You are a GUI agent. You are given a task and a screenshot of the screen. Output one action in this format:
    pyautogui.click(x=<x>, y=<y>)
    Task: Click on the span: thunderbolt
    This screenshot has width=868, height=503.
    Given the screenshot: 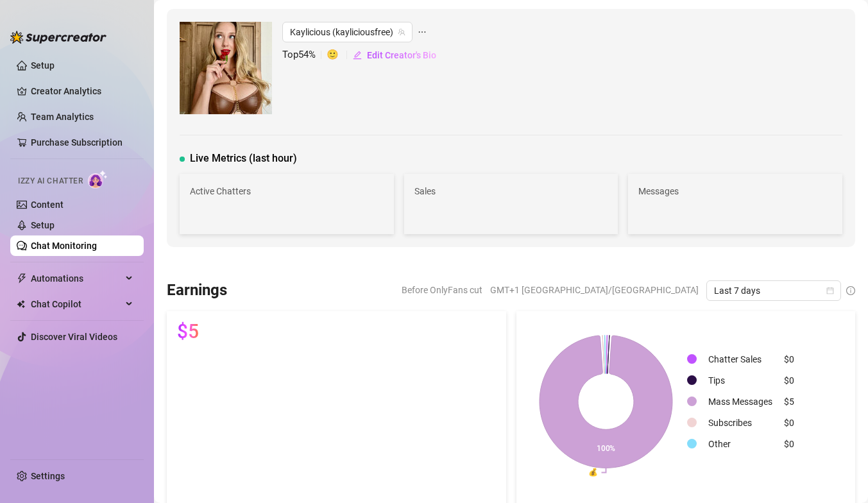 What is the action you would take?
    pyautogui.click(x=22, y=278)
    